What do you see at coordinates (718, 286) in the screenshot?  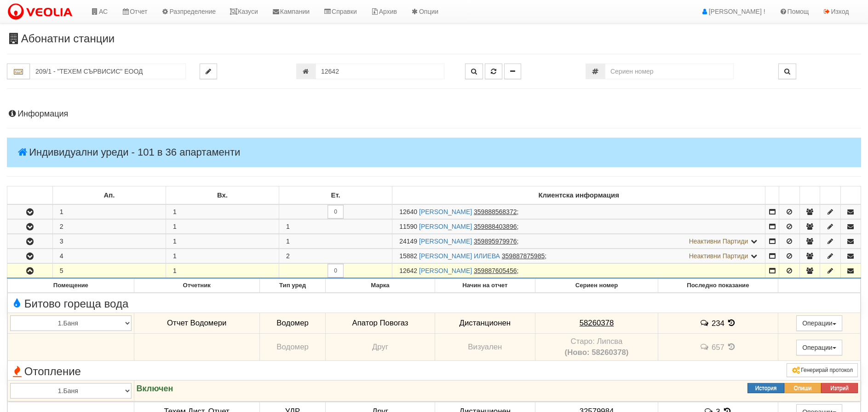 I see `th: Последно показание` at bounding box center [718, 286].